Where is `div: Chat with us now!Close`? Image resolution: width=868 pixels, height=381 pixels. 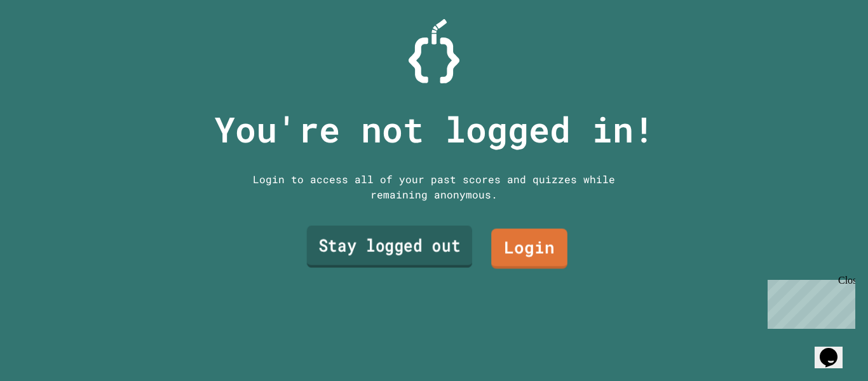
div: Chat with us now!Close is located at coordinates (46, 42).